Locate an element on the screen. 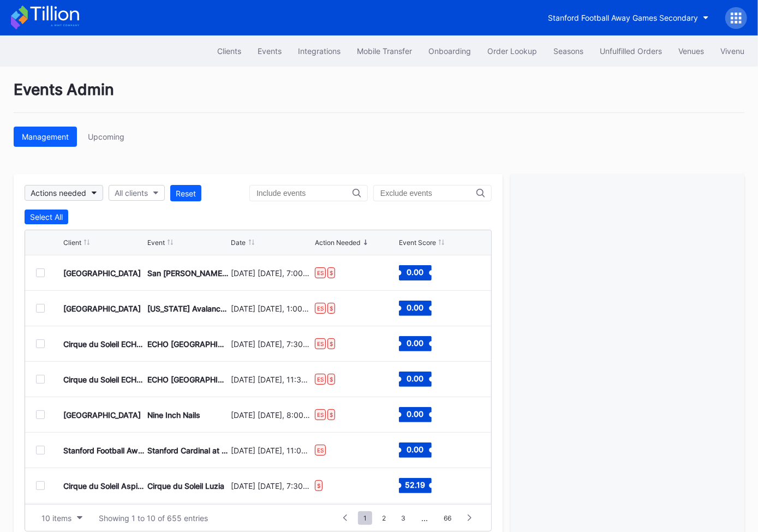  div: Showing 1 to 10 of 655 entries is located at coordinates (153, 518).